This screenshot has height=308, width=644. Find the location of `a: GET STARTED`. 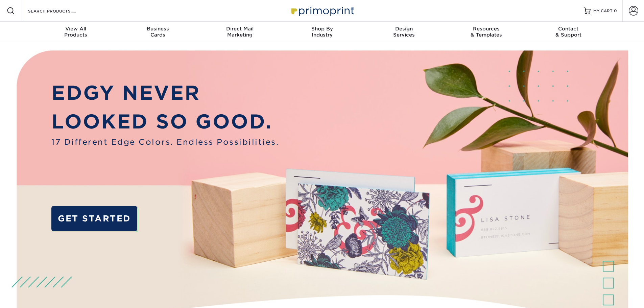

a: GET STARTED is located at coordinates (94, 218).